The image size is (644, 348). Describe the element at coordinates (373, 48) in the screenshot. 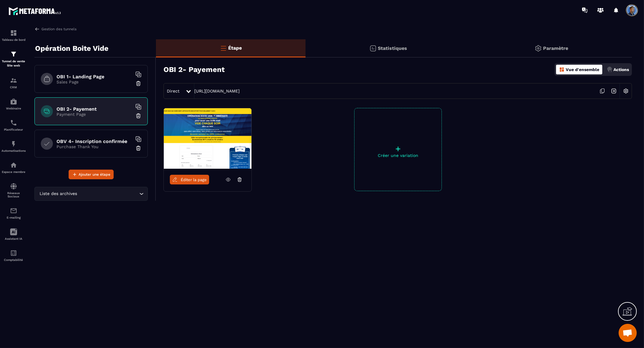

I see `img: stats.20deebd0.svg` at that location.